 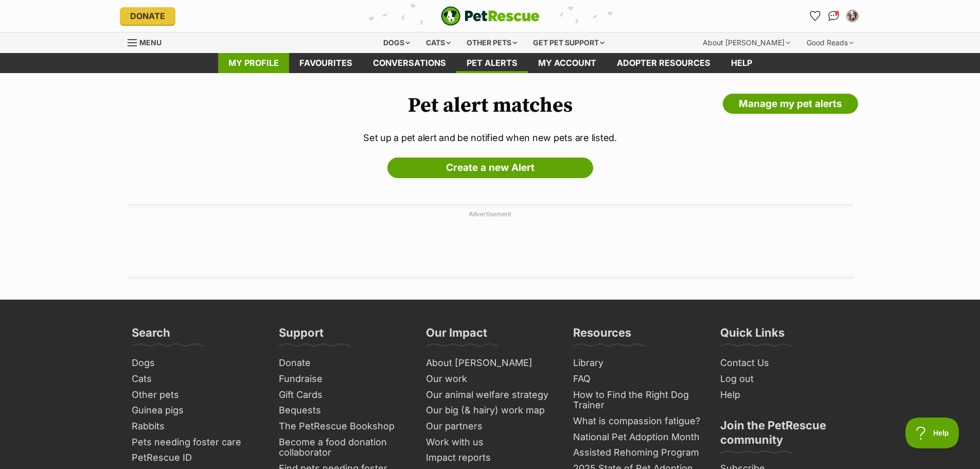 What do you see at coordinates (490, 168) in the screenshot?
I see `a: Create a new Alert` at bounding box center [490, 168].